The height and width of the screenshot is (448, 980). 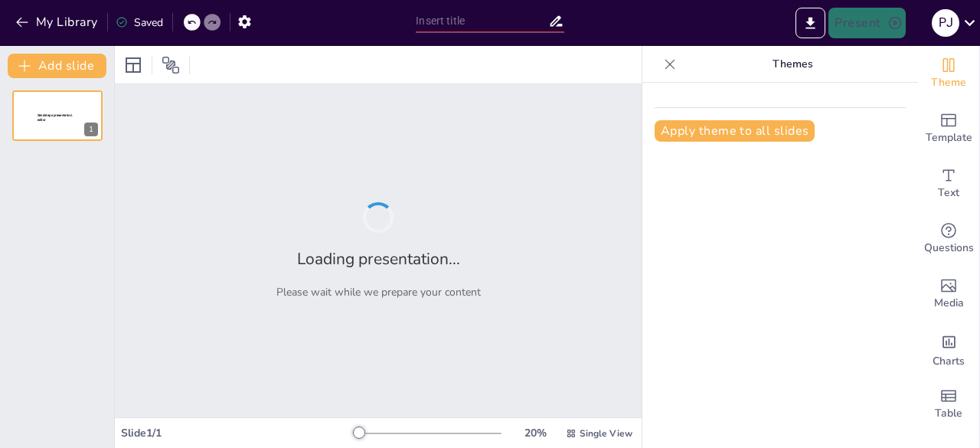 What do you see at coordinates (379, 259) in the screenshot?
I see `h2: Loading presentation...` at bounding box center [379, 259].